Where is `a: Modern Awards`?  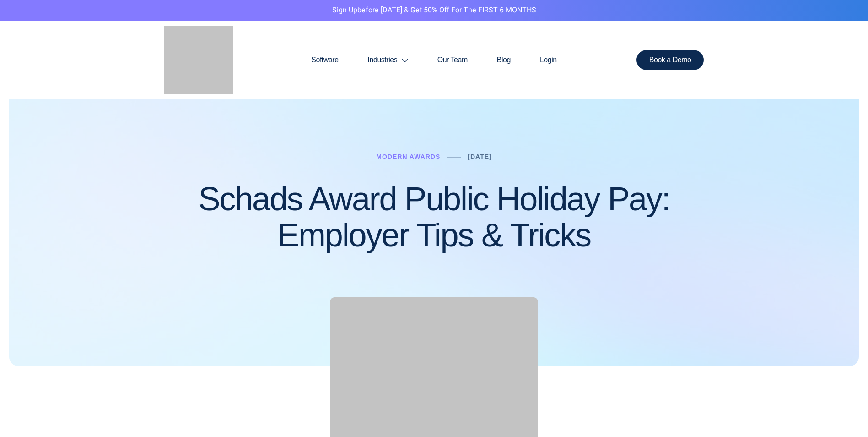
a: Modern Awards is located at coordinates (408, 156).